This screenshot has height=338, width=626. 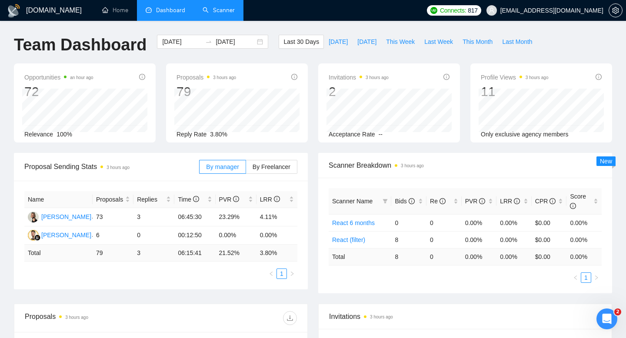 I want to click on th: Replies, so click(x=154, y=200).